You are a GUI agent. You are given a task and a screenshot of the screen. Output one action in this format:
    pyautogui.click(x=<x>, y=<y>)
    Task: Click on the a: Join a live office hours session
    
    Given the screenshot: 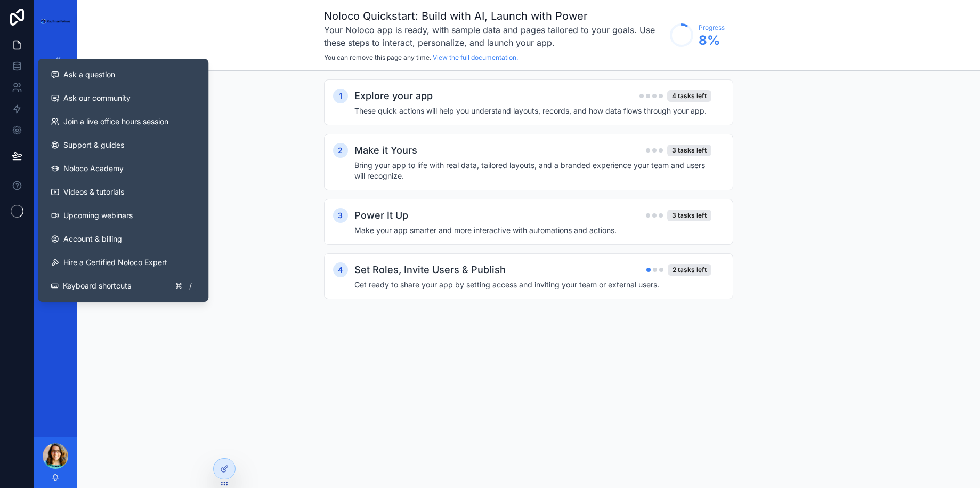 What is the action you would take?
    pyautogui.click(x=123, y=121)
    